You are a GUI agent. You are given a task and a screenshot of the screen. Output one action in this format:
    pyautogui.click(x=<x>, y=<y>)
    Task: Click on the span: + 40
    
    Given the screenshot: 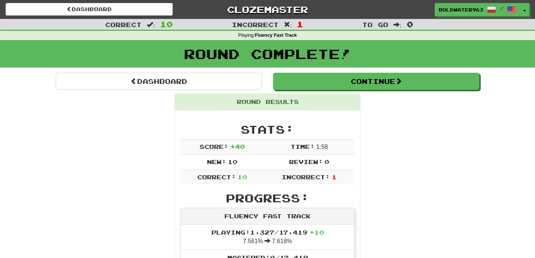 What is the action you would take?
    pyautogui.click(x=237, y=146)
    